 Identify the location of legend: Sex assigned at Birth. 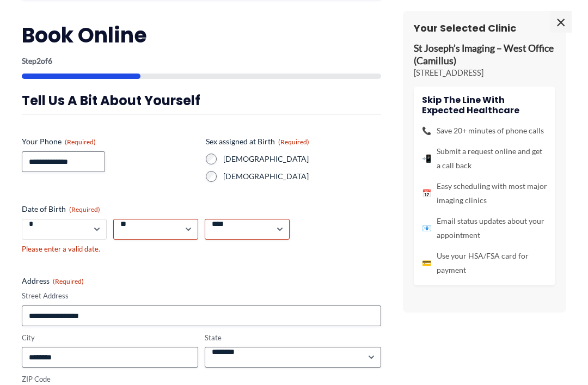
(257, 141).